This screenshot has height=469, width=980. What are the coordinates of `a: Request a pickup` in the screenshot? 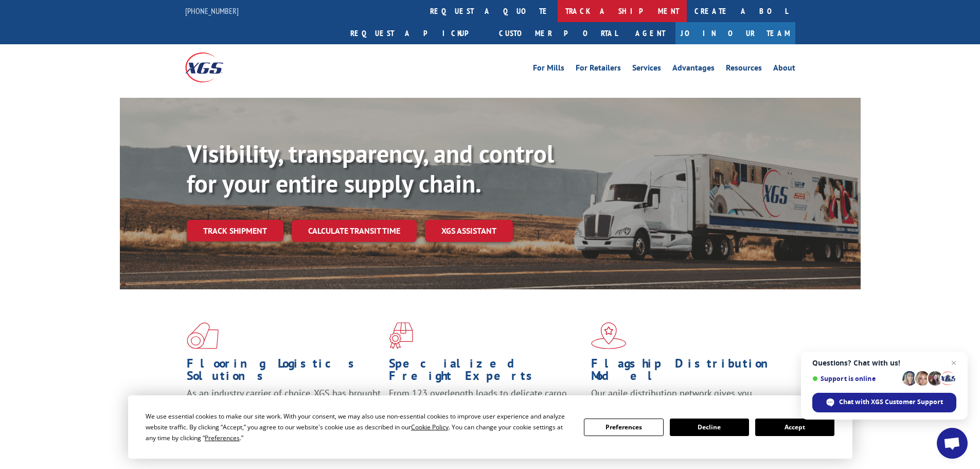 It's located at (417, 33).